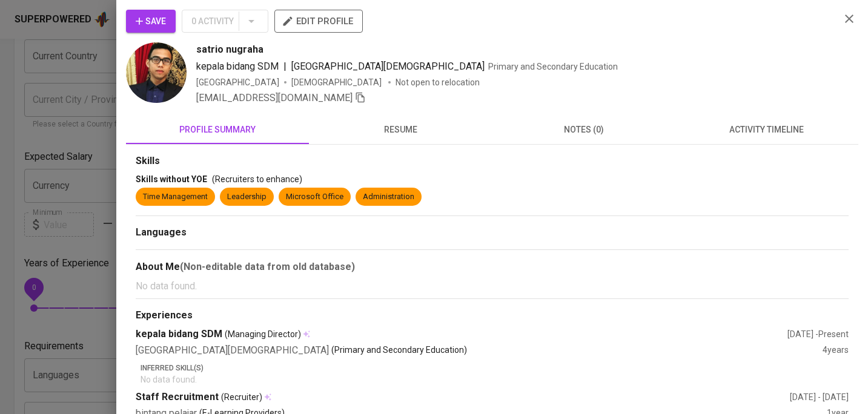 This screenshot has width=868, height=414. What do you see at coordinates (492, 267) in the screenshot?
I see `div: About Me` at bounding box center [492, 267].